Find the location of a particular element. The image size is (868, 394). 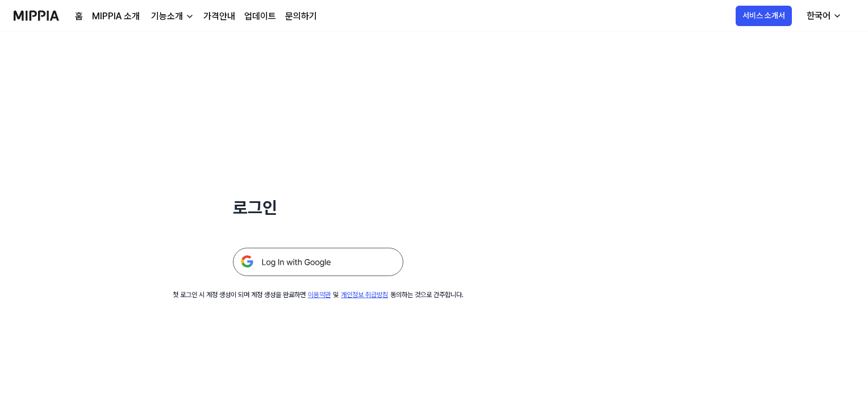

a: 가격안내 is located at coordinates (219, 17).